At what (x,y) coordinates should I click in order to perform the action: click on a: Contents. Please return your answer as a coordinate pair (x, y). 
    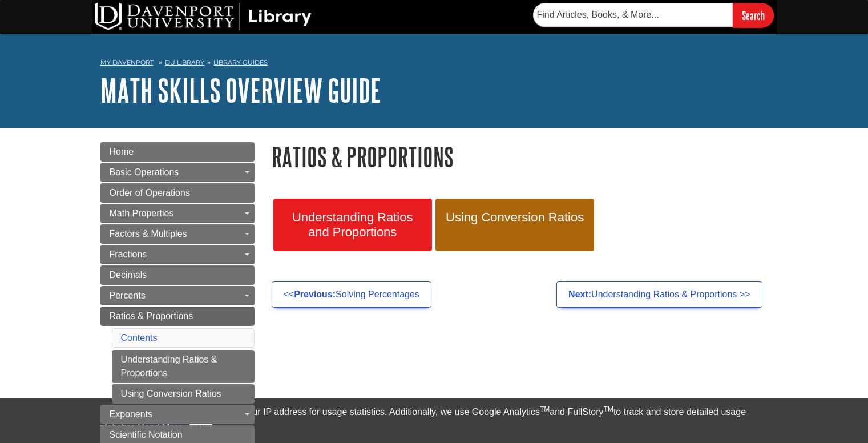
    Looking at the image, I should click on (139, 338).